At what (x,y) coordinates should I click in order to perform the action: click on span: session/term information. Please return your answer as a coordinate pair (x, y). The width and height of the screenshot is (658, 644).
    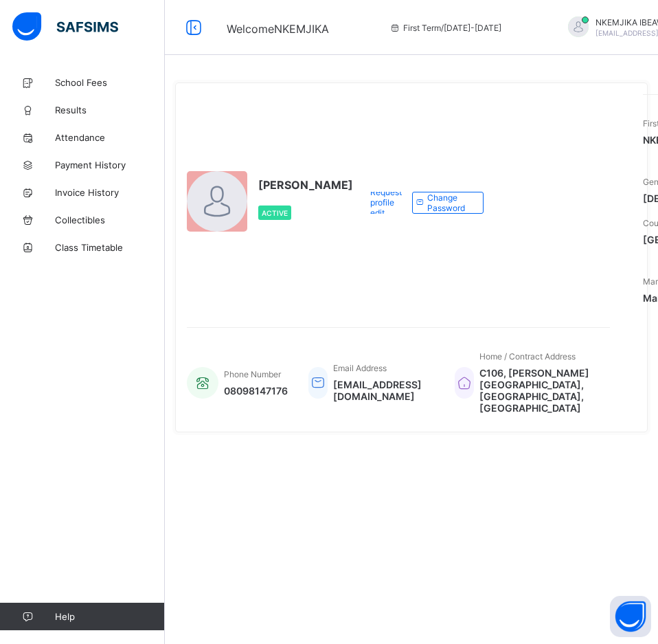
    Looking at the image, I should click on (445, 27).